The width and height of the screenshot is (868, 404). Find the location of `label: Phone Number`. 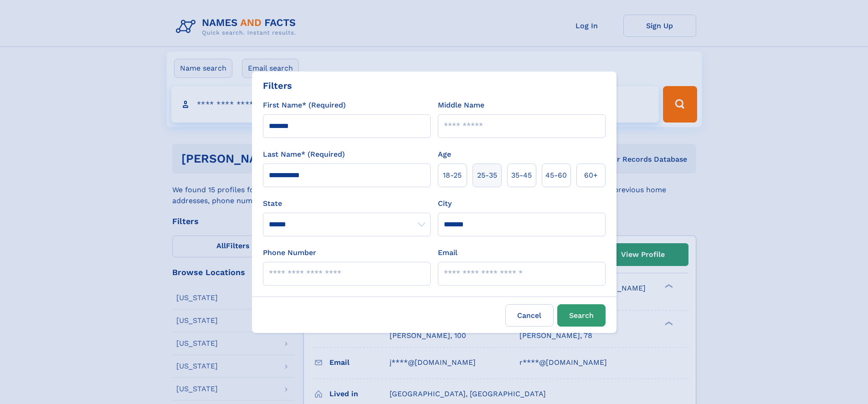

label: Phone Number is located at coordinates (290, 253).